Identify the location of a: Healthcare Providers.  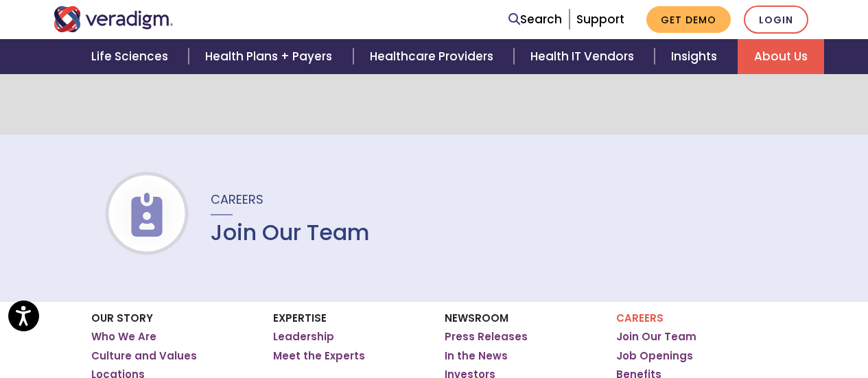
(433, 56).